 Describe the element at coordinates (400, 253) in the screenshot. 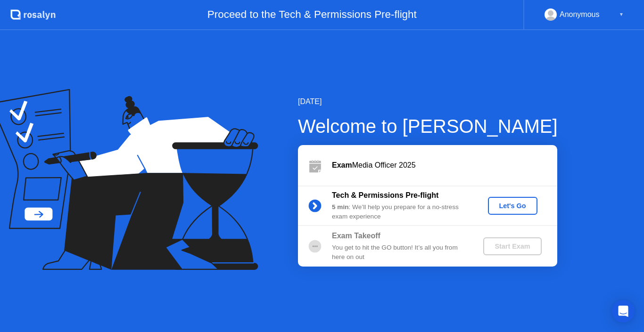

I see `div: You get to hit the GO button! It’s all you from here on out` at that location.